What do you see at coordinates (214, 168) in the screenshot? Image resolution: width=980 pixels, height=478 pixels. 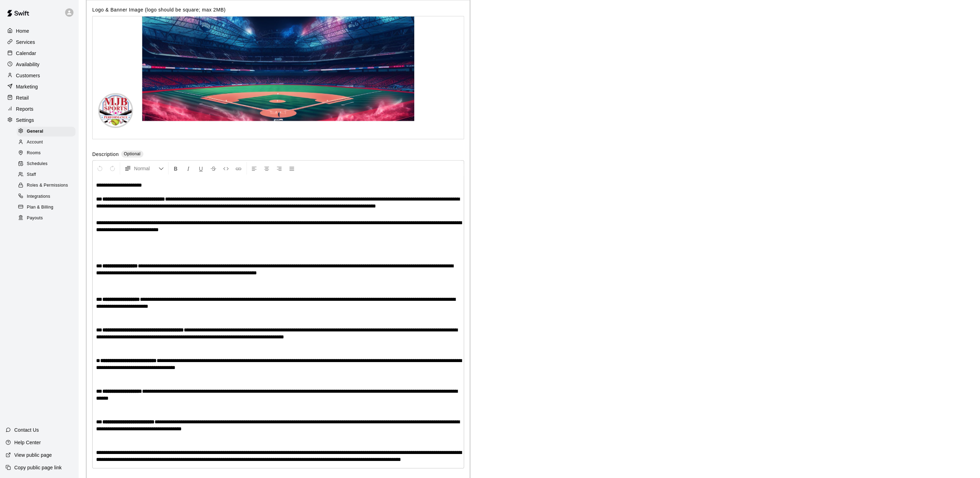 I see `button: Format Strikethrough` at bounding box center [214, 168].